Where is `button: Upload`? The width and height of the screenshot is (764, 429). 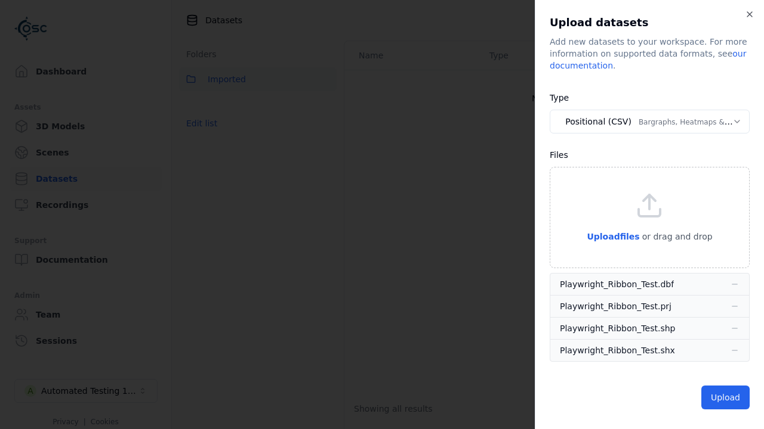 button: Upload is located at coordinates (725, 398).